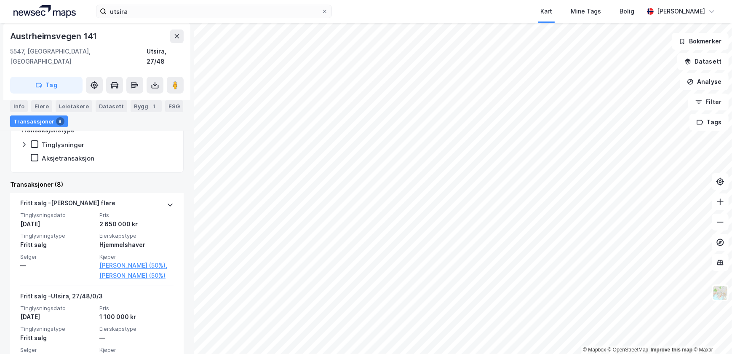 This screenshot has height=354, width=732. What do you see at coordinates (39, 121) in the screenshot?
I see `div: Transaksjoner` at bounding box center [39, 121].